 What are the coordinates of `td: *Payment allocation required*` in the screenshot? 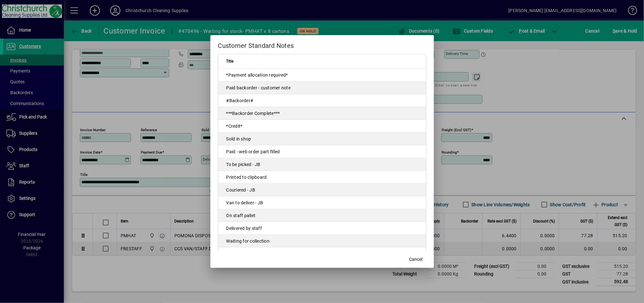 It's located at (322, 75).